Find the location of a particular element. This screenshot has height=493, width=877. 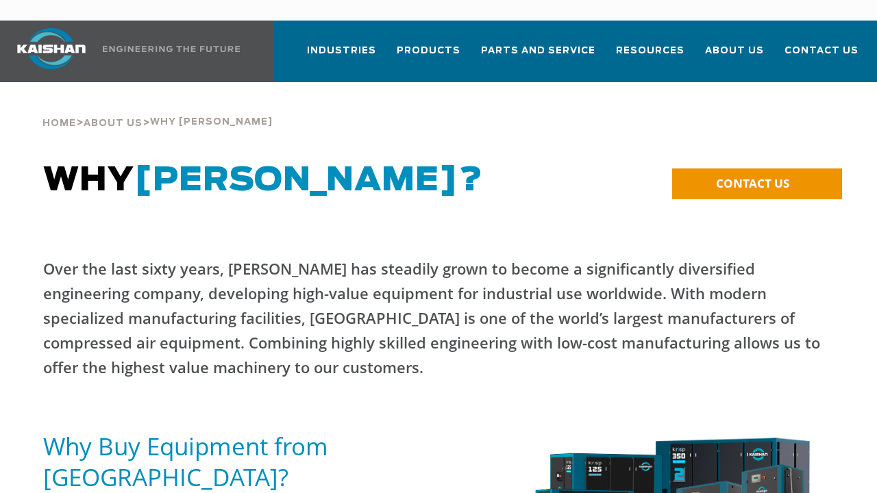

a: Resources is located at coordinates (650, 56).